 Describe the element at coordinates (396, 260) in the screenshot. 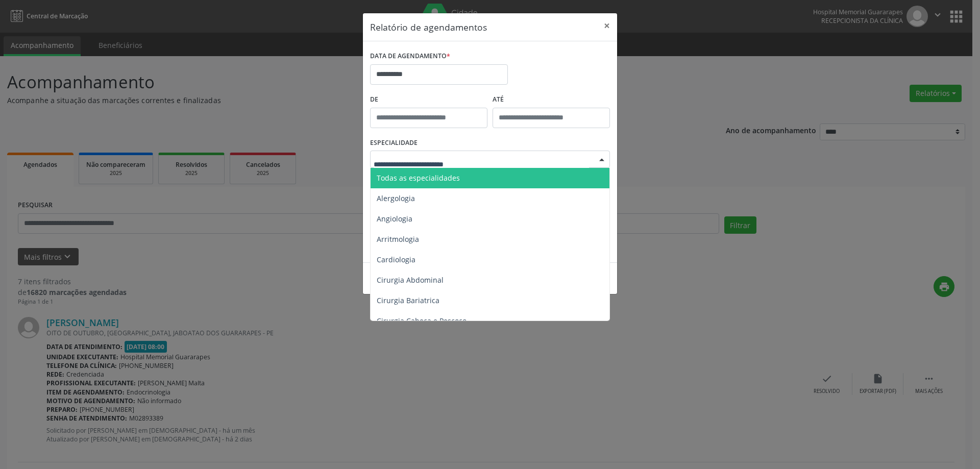

I see `span: Cardiologia` at that location.